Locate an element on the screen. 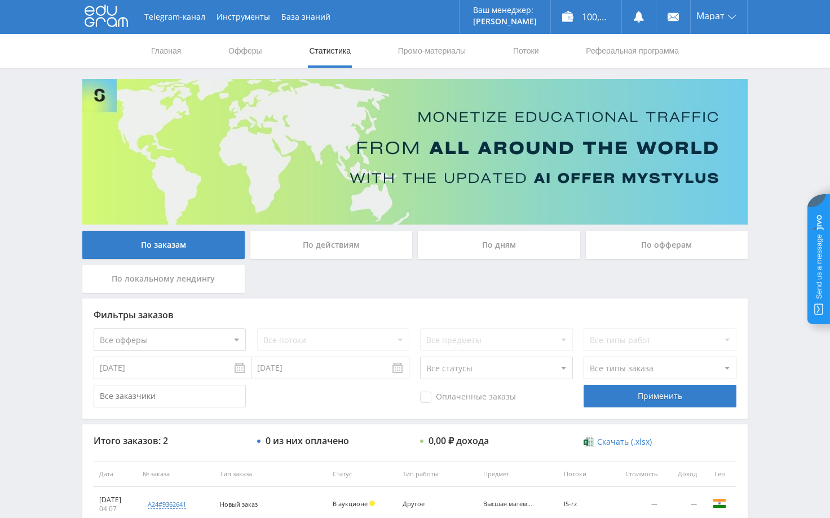 This screenshot has height=518, width=830. th: Доход is located at coordinates (683, 474).